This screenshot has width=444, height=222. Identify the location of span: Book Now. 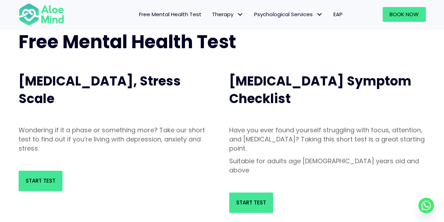
(404, 14).